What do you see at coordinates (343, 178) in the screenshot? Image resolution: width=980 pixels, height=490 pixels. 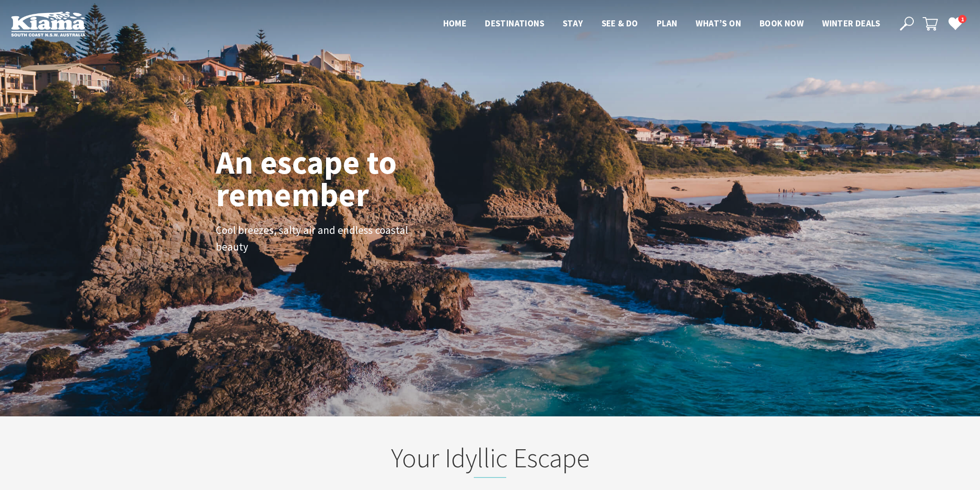 I see `h1: An escape to remember` at bounding box center [343, 178].